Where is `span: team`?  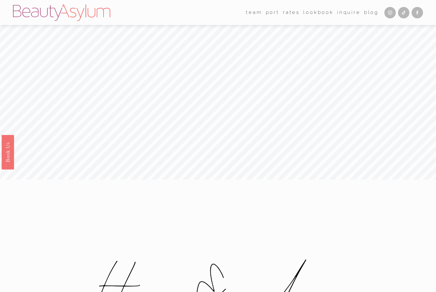
span: team is located at coordinates (254, 13).